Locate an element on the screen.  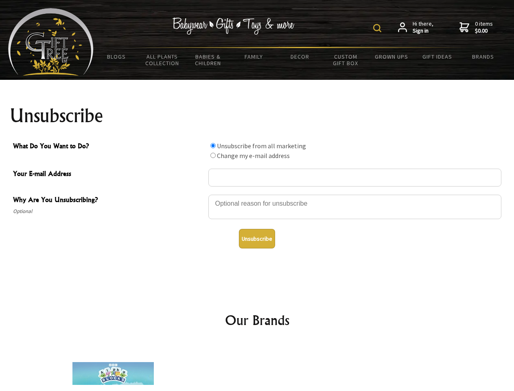
strong: Sign in is located at coordinates (423, 31).